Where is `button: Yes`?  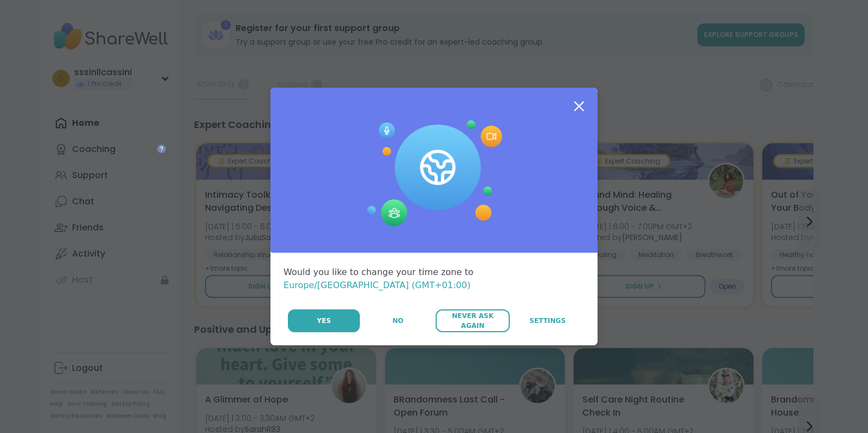
button: Yes is located at coordinates (324, 321).